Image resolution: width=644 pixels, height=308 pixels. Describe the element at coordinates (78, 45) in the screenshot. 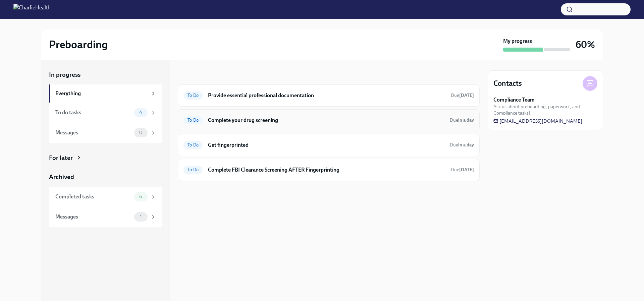

I see `h2: Preboarding` at that location.